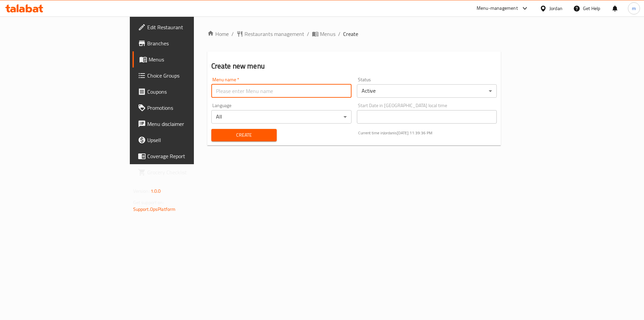 The width and height of the screenshot is (644, 320). What do you see at coordinates (185, 140) in the screenshot?
I see `a: Upsell` at bounding box center [185, 140].